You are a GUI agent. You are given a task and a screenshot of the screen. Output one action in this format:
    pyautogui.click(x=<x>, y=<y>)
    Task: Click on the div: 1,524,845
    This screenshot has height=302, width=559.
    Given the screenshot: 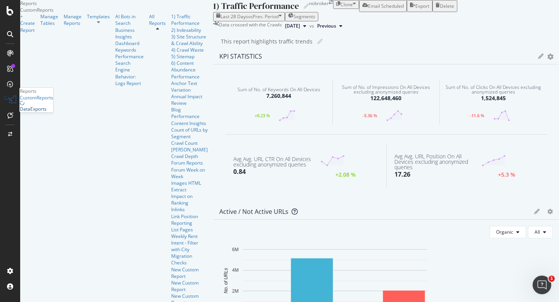 What is the action you would take?
    pyautogui.click(x=494, y=98)
    